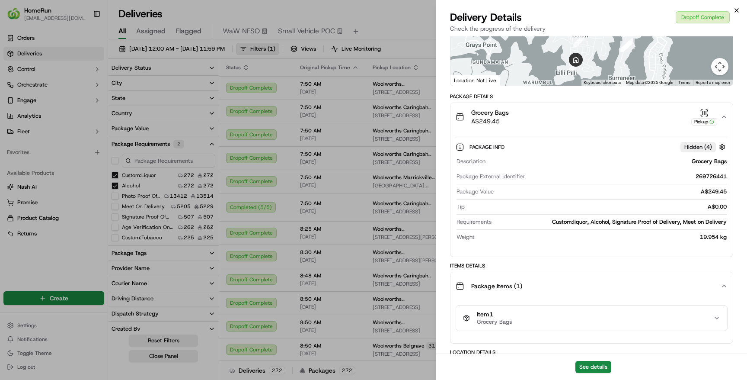 The width and height of the screenshot is (747, 380). What do you see at coordinates (591, 193) in the screenshot?
I see `div: Grocery BagsA$249.45Pickup` at bounding box center [591, 193].